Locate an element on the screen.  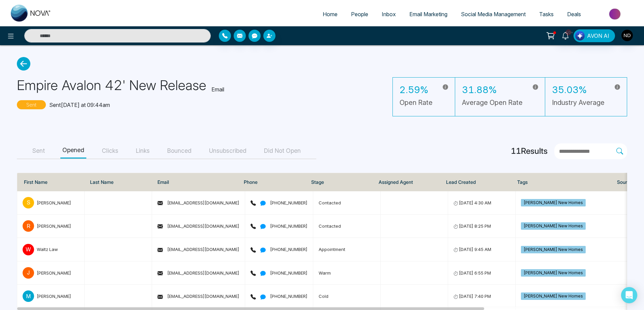
th: Assigned Agent is located at coordinates (407, 182).